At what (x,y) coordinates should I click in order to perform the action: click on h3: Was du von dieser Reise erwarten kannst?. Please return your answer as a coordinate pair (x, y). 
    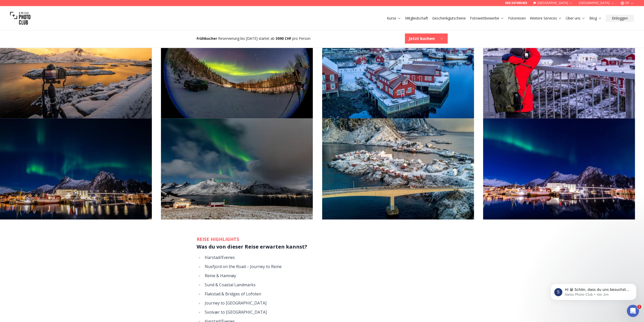
    Looking at the image, I should click on (322, 247).